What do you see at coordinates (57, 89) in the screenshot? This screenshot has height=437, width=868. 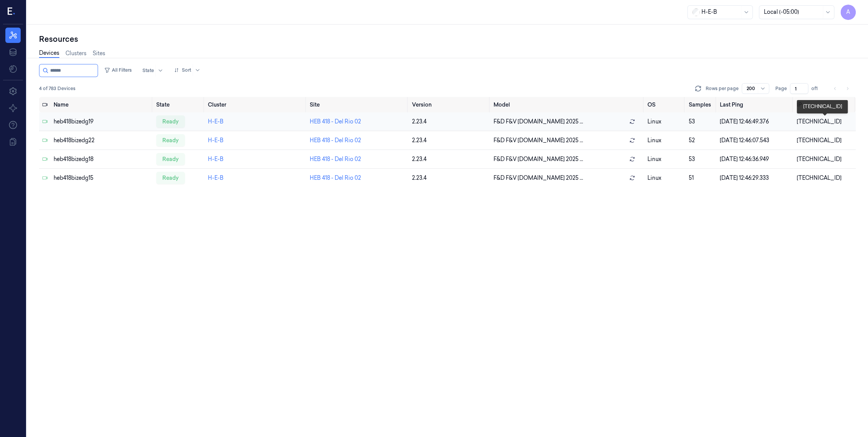 I see `span: 4 of 783 Devices` at bounding box center [57, 89].